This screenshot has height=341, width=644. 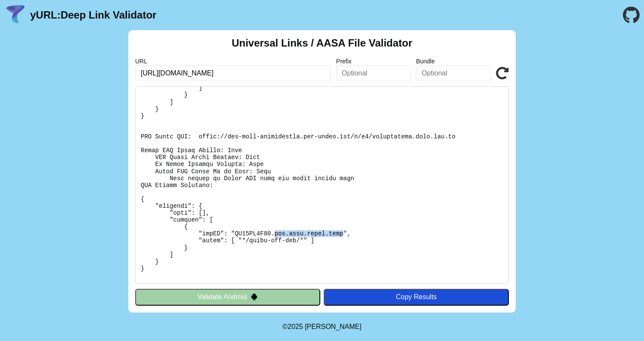 What do you see at coordinates (374, 61) in the screenshot?
I see `label: Prefix` at bounding box center [374, 61].